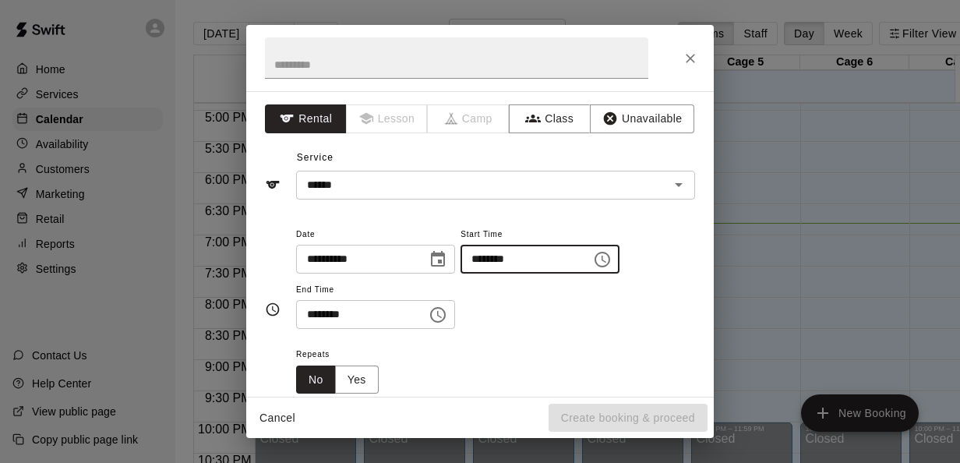  Describe the element at coordinates (438, 315) in the screenshot. I see `button: Choose time, selected time is 3:30 PM` at that location.